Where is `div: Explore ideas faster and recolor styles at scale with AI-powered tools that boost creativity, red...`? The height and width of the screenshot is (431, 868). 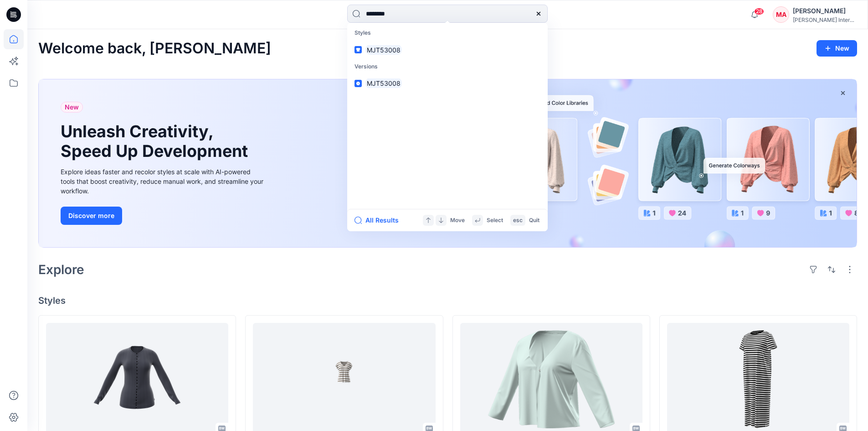 div: Explore ideas faster and recolor styles at scale with AI-powered tools that boost creativity, red... is located at coordinates (163, 181).